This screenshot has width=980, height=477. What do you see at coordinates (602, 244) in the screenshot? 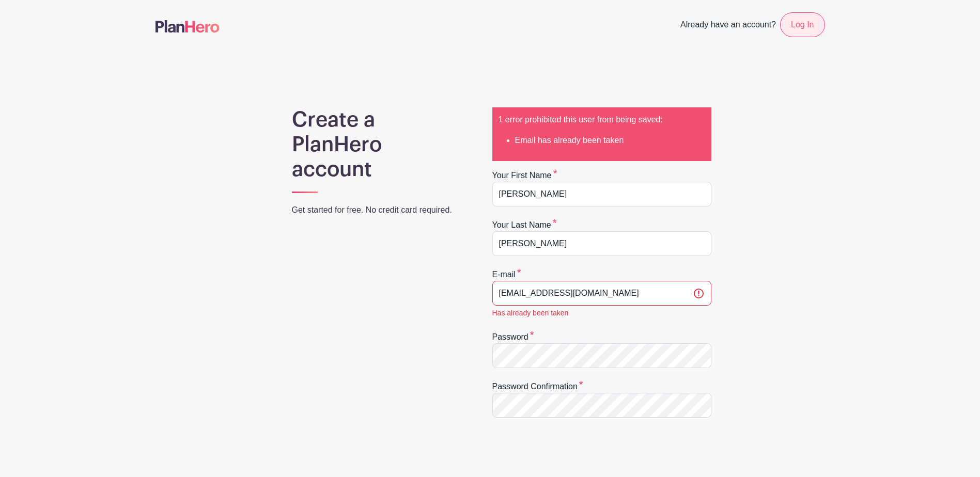
I see `input: e.g. Smith` at bounding box center [602, 244].